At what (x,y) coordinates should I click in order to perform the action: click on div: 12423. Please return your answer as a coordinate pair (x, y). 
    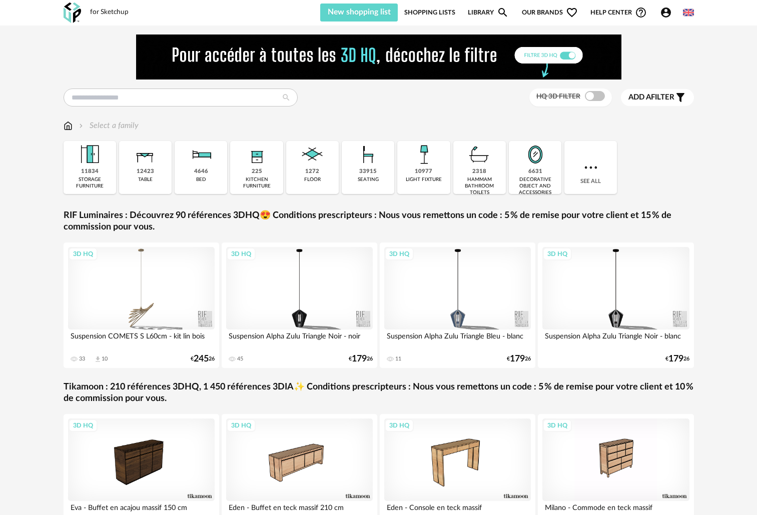
    Looking at the image, I should click on (145, 172).